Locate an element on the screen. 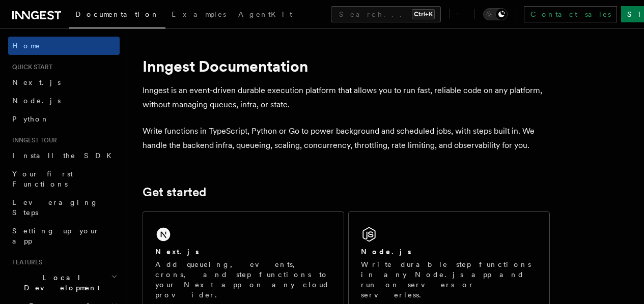 The height and width of the screenshot is (304, 644). p: Write durable step functions in any Node.js app and run on servers or serverless. is located at coordinates (449, 279).